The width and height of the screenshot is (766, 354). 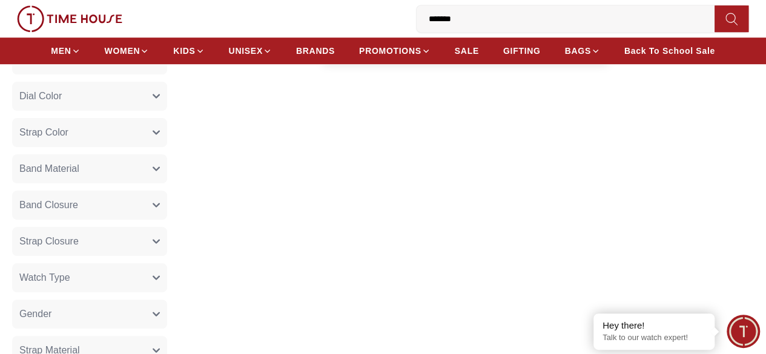 What do you see at coordinates (127, 51) in the screenshot?
I see `a: WOMEN` at bounding box center [127, 51].